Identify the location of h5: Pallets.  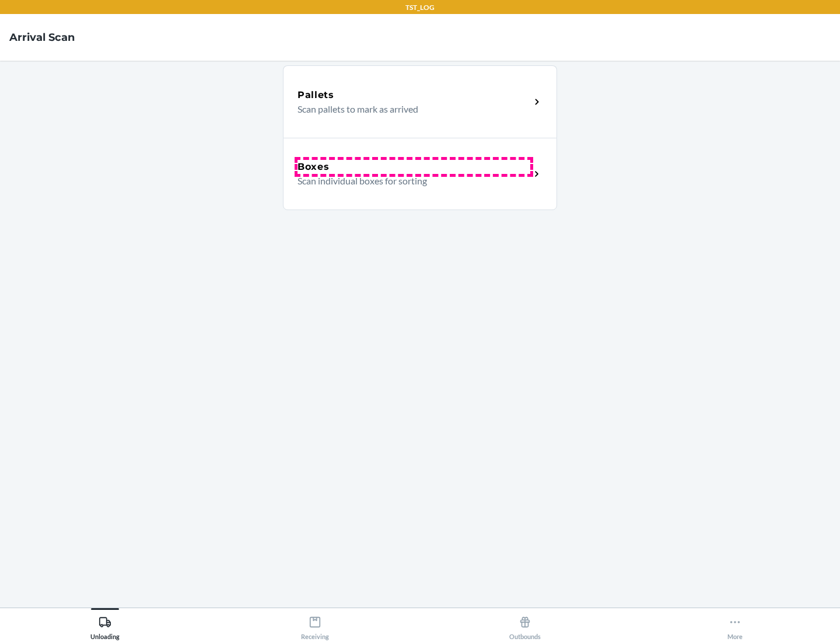
(316, 95).